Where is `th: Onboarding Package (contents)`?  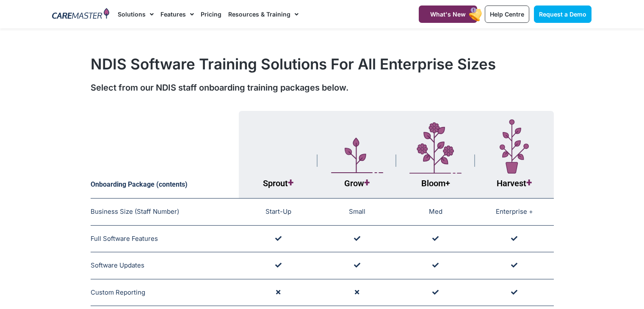 th: Onboarding Package (contents) is located at coordinates (165, 155).